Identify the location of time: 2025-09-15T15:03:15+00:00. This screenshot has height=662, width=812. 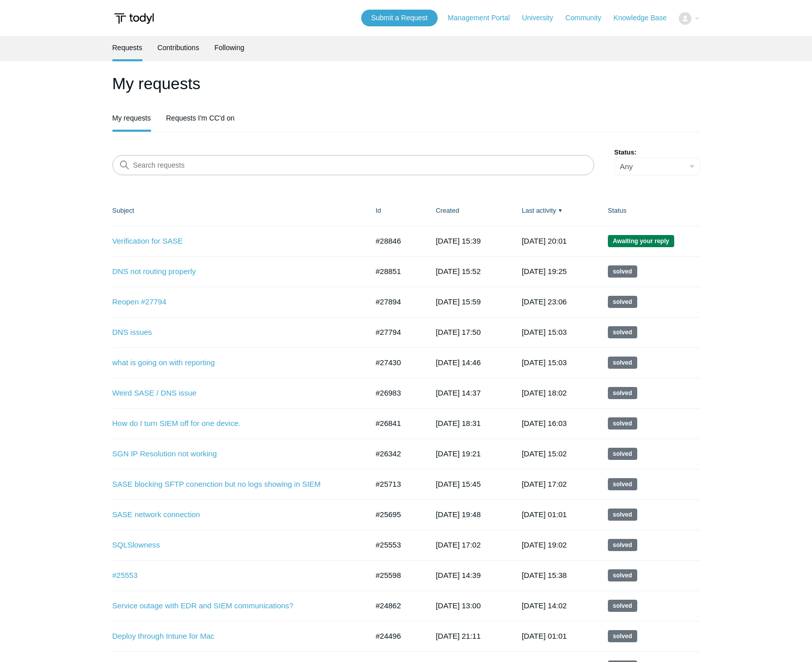
(544, 362).